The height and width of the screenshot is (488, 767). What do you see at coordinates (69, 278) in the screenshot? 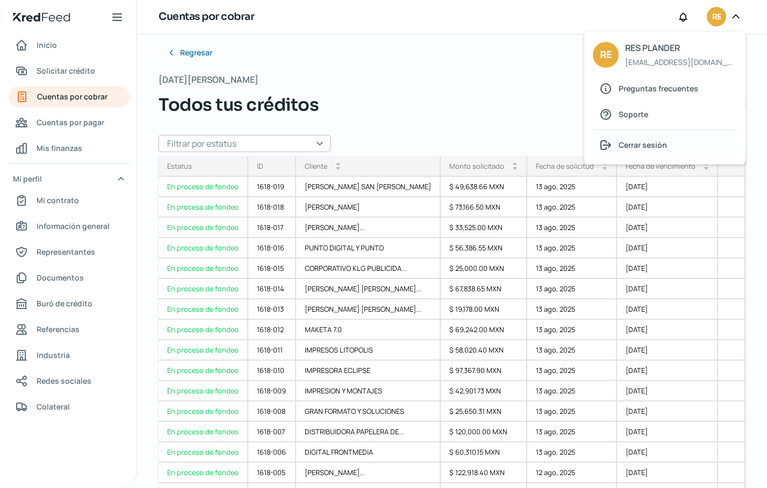
I see `a: Documentos` at bounding box center [69, 278].